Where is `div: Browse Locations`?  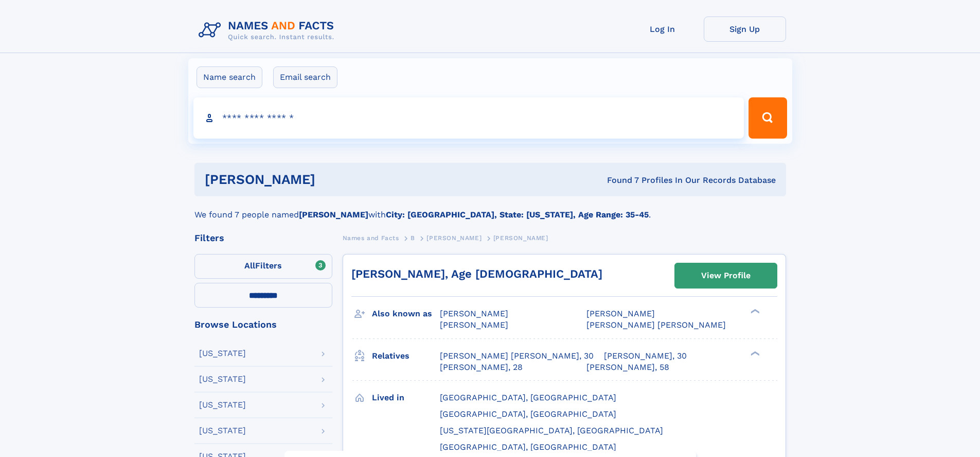
div: Browse Locations is located at coordinates (263, 325).